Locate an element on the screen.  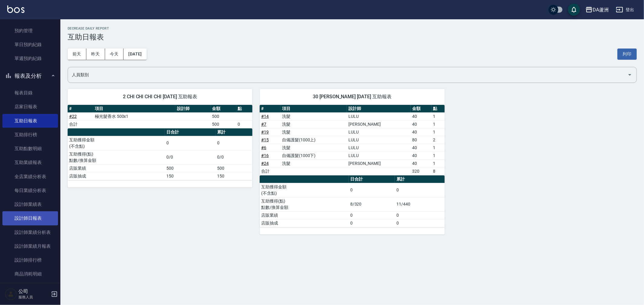
a: #16 is located at coordinates (265, 156).